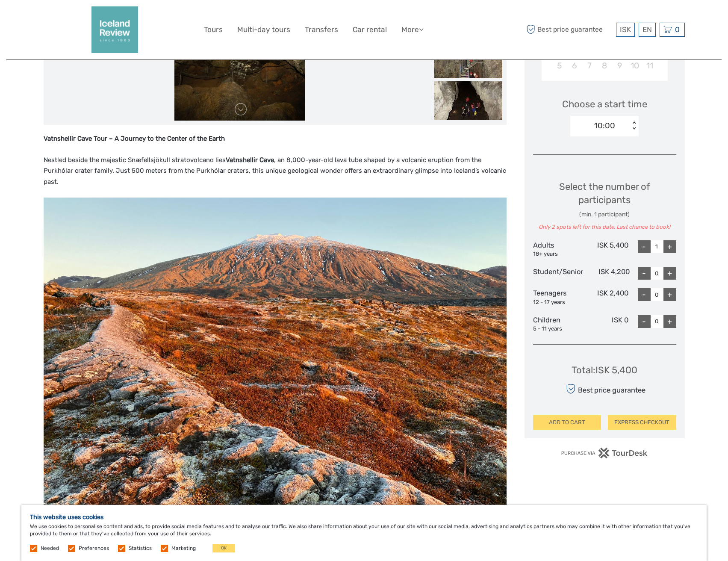 This screenshot has width=728, height=561. I want to click on div: 18+ years, so click(557, 254).